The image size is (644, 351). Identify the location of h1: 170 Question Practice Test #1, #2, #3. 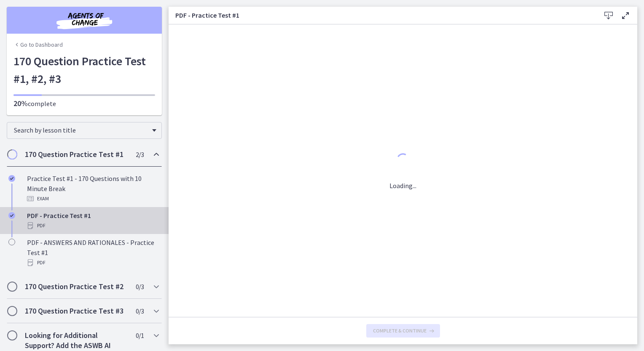
(84, 70).